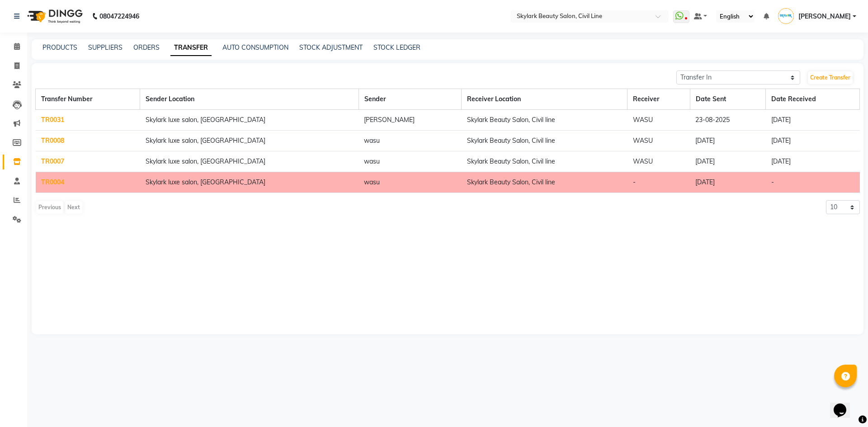 The image size is (868, 427). Describe the element at coordinates (830, 78) in the screenshot. I see `a: Create Transfer` at that location.